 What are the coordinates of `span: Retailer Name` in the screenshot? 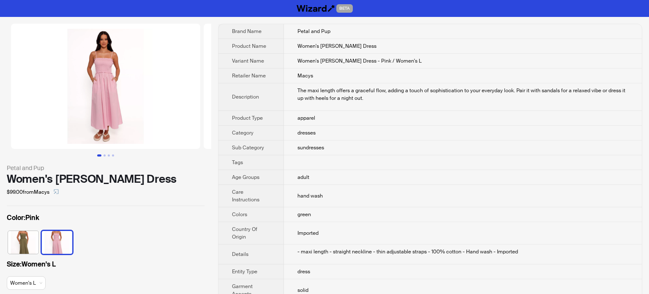 It's located at (249, 76).